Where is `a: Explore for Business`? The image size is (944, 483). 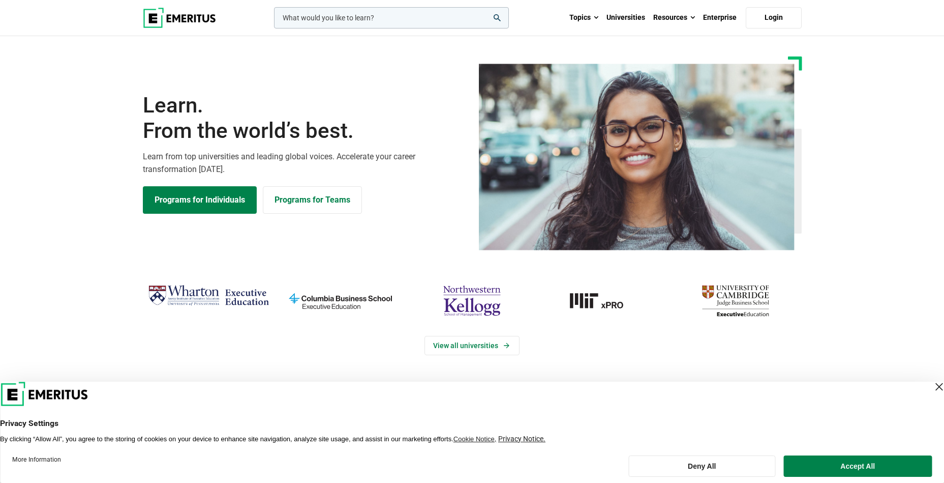
a: Explore for Business is located at coordinates (312, 200).